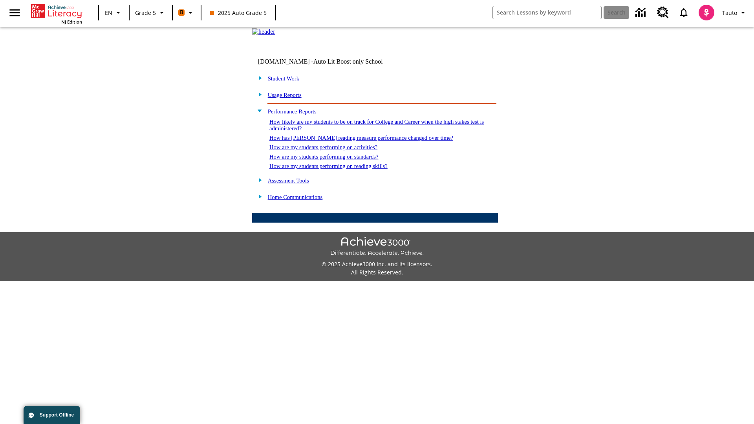  Describe the element at coordinates (52, 415) in the screenshot. I see `button: Support Offline` at that location.